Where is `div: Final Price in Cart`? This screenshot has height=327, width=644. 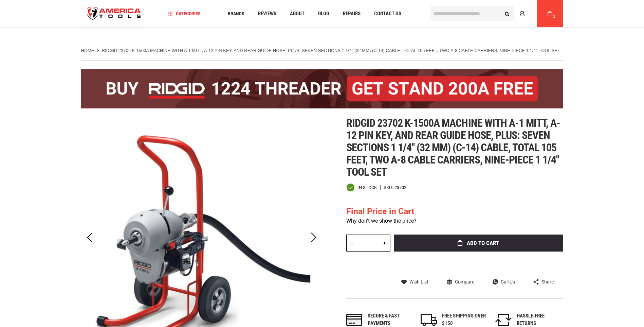
div: Final Price in Cart is located at coordinates (381, 211).